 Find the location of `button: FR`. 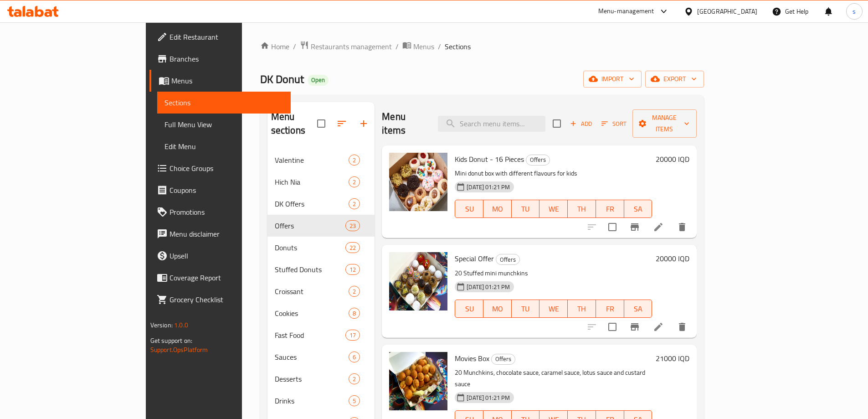

button: FR is located at coordinates (610, 209).